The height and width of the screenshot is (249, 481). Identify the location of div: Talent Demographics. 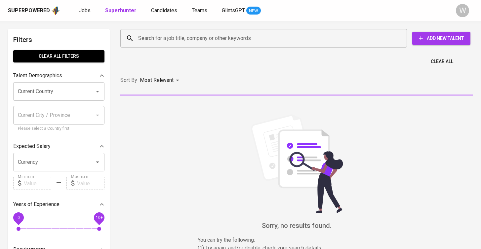
(59, 76).